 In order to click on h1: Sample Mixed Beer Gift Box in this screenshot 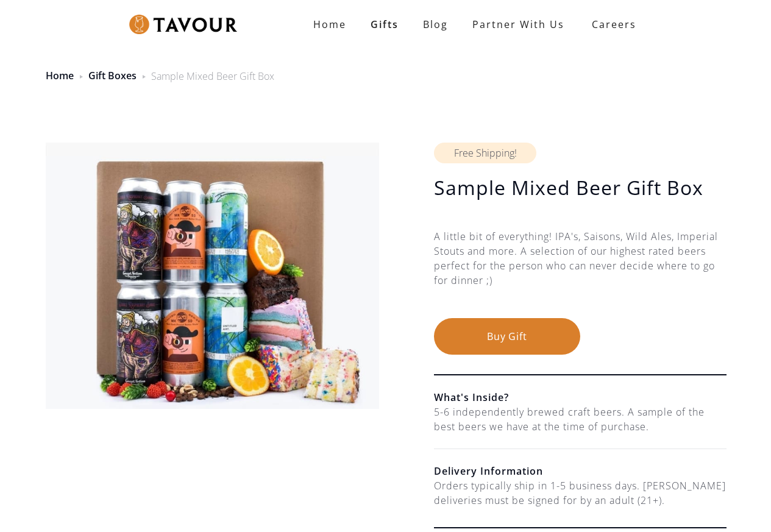, I will do `click(580, 188)`.